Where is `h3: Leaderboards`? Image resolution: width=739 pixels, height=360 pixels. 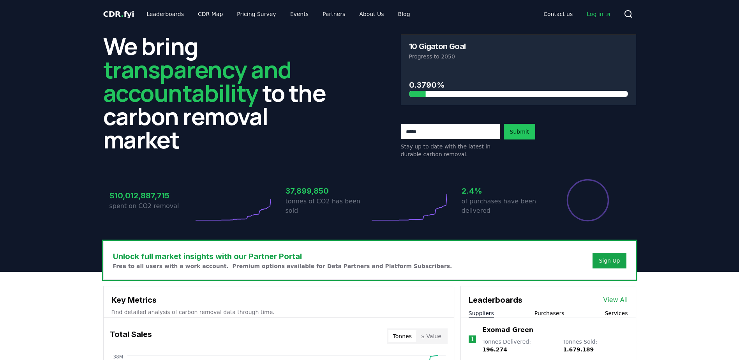 h3: Leaderboards is located at coordinates (496, 300).